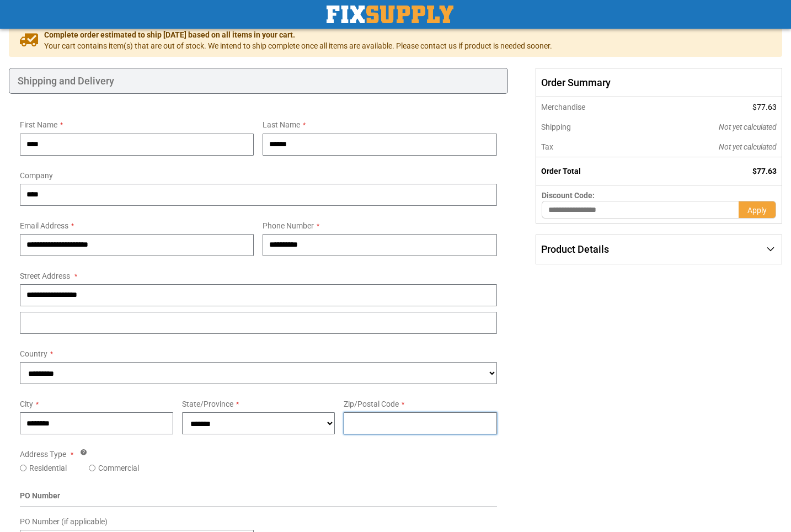 Image resolution: width=791 pixels, height=532 pixels. What do you see at coordinates (36, 175) in the screenshot?
I see `span: Company` at bounding box center [36, 175].